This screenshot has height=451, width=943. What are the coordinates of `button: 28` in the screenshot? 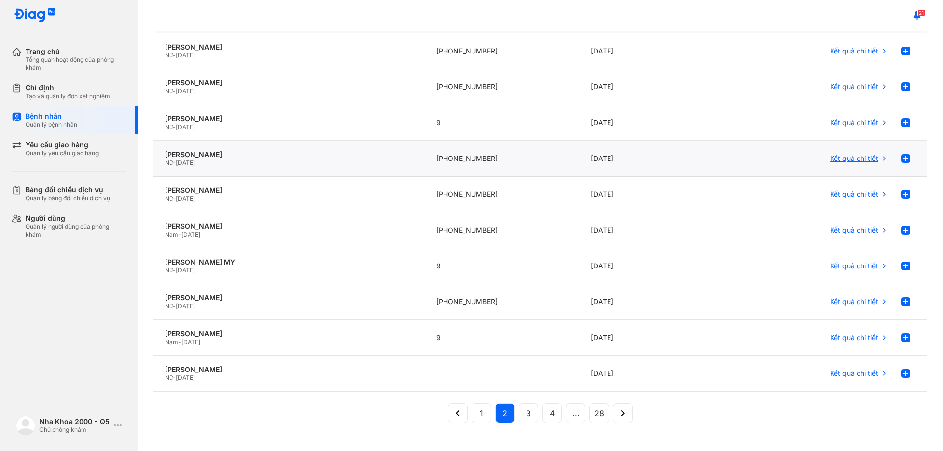 It's located at (599, 413).